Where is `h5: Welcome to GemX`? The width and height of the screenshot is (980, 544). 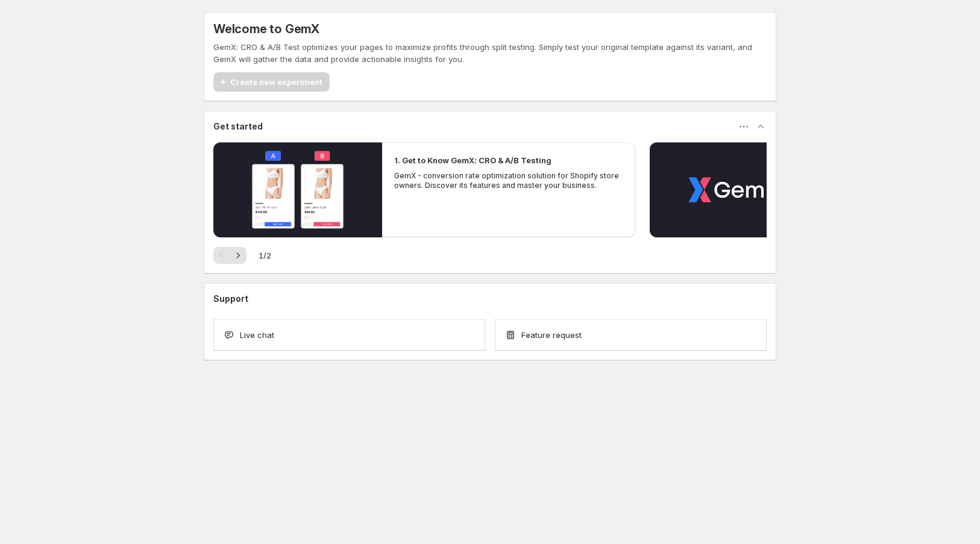
h5: Welcome to GemX is located at coordinates (266, 29).